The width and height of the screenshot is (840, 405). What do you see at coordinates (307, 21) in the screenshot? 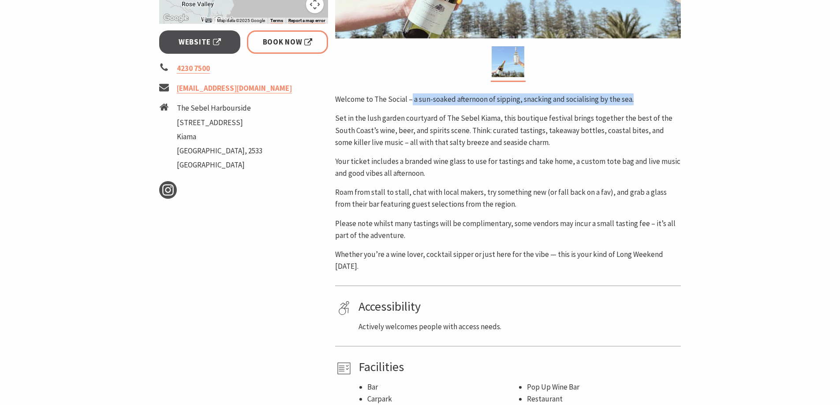
I see `a: Report a map error` at bounding box center [307, 21].